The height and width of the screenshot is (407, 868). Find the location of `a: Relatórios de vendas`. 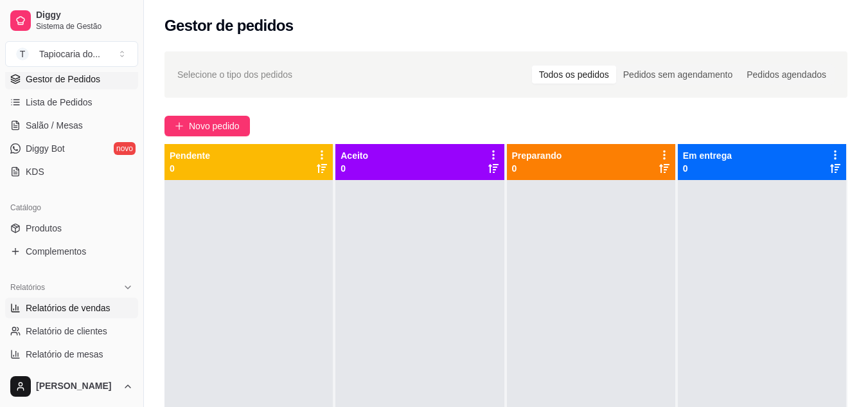

a: Relatórios de vendas is located at coordinates (71, 308).